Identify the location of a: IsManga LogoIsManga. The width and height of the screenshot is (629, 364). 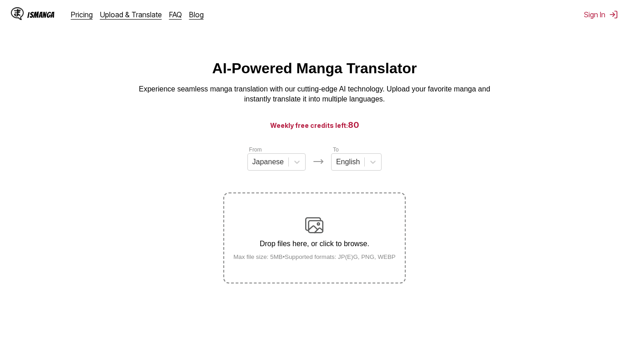
(41, 15).